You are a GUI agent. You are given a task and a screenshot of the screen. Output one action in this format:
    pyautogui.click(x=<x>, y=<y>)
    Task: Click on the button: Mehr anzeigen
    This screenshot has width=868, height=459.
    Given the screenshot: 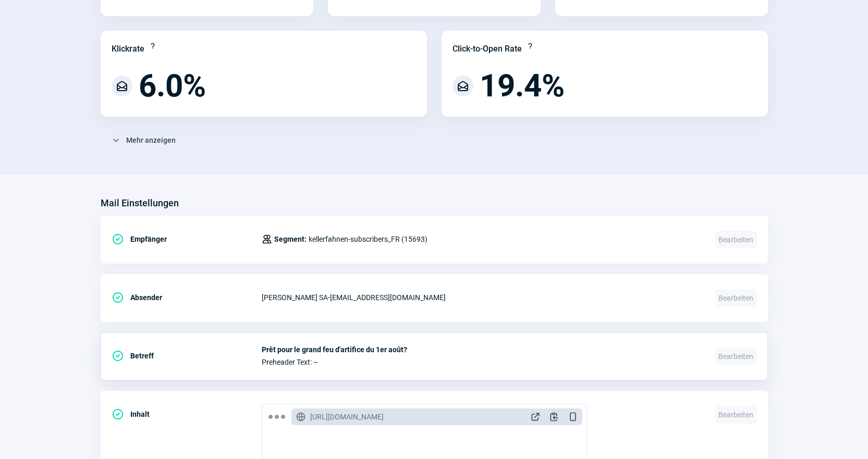 What is the action you would take?
    pyautogui.click(x=143, y=140)
    